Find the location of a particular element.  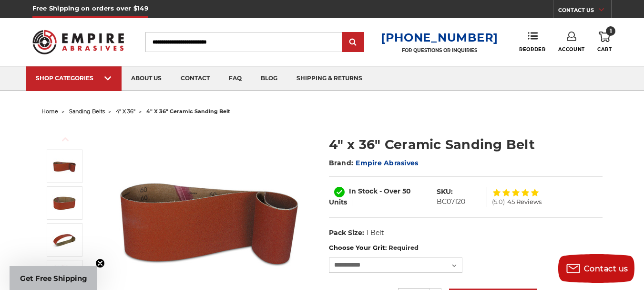

a: Empire Abrasives is located at coordinates (387, 163).